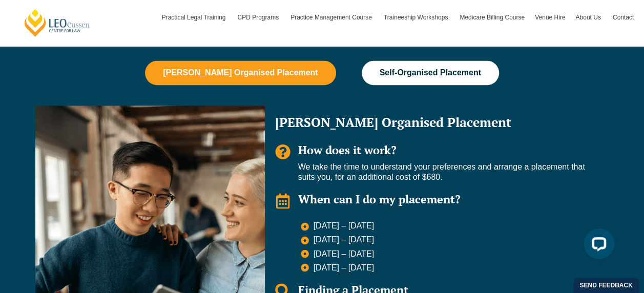 Image resolution: width=644 pixels, height=293 pixels. What do you see at coordinates (449, 173) in the screenshot?
I see `p: We take the time to understand your preferences and arrange a placement that suits you, for an ad...` at bounding box center [449, 173].